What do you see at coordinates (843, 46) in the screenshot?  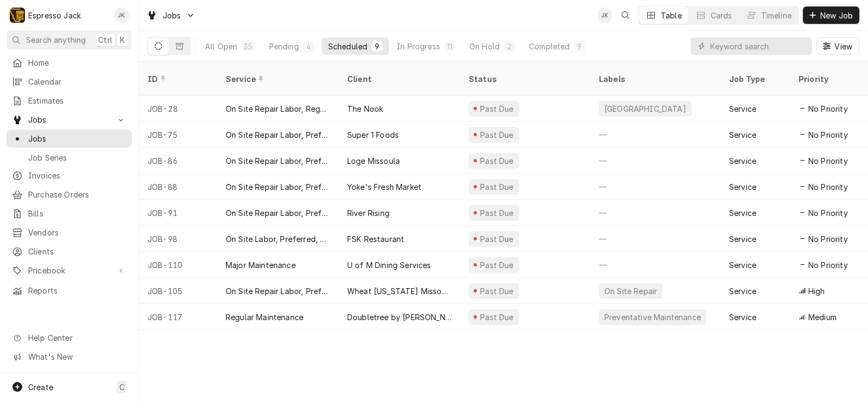 I see `span: View` at bounding box center [843, 46].